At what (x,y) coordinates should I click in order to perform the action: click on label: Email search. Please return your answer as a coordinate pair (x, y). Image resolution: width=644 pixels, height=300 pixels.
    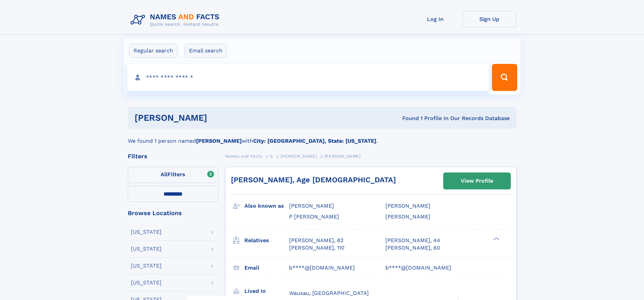
    Looking at the image, I should click on (205, 51).